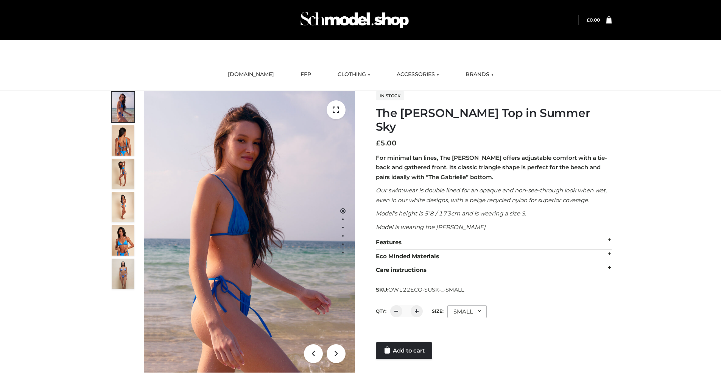 The height and width of the screenshot is (376, 721). Describe the element at coordinates (306, 75) in the screenshot. I see `a: FFP` at that location.